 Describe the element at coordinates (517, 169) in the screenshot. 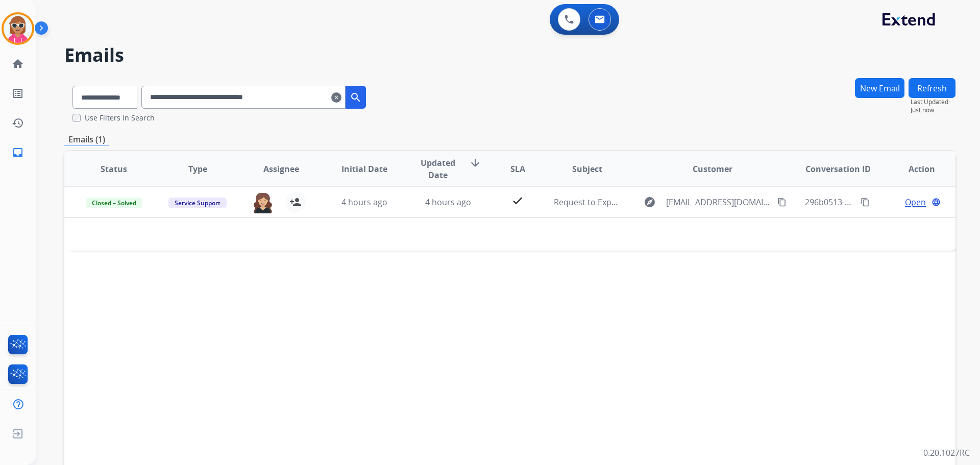

I see `span: SLA` at that location.